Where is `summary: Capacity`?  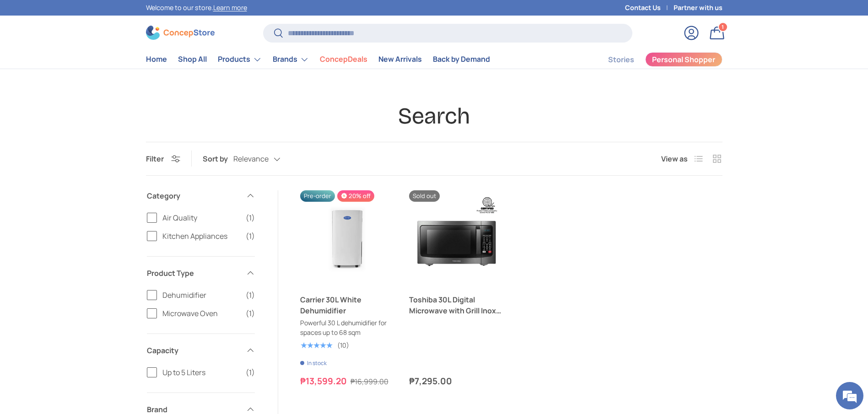 summary: Capacity is located at coordinates (201, 350).